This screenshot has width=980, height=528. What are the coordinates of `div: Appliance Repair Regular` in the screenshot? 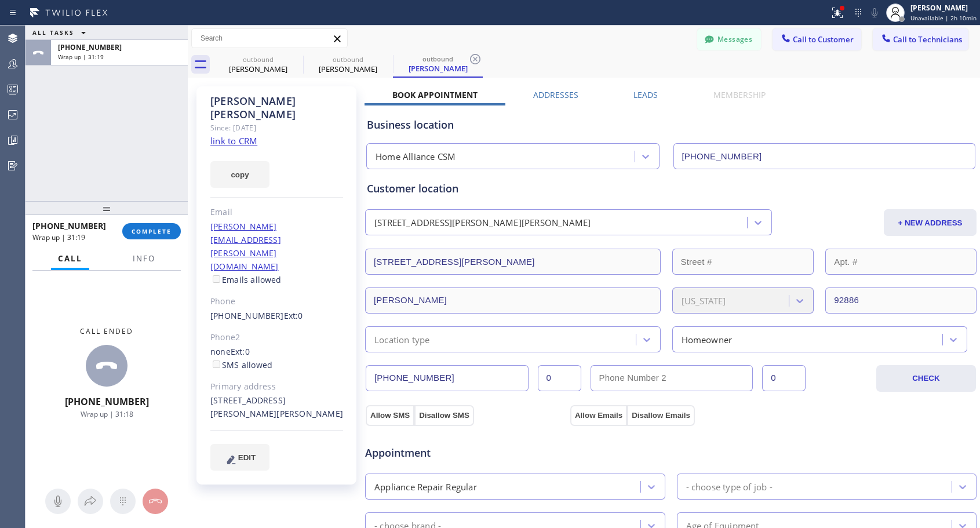 It's located at (426, 486).